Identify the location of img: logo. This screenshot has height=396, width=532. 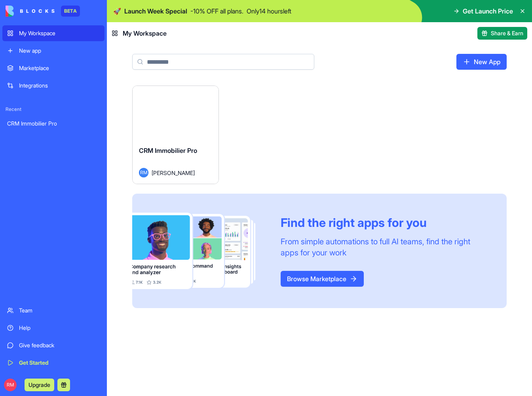
(30, 11).